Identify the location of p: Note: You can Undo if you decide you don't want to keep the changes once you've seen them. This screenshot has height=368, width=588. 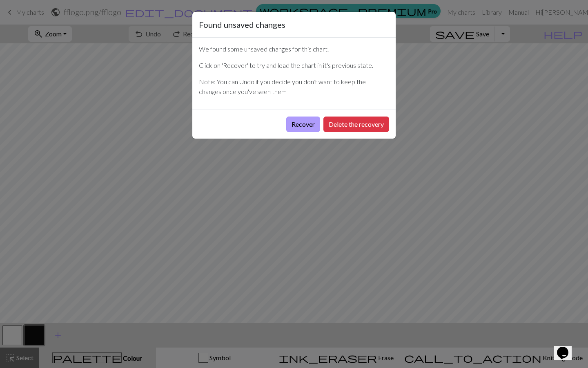
(294, 87).